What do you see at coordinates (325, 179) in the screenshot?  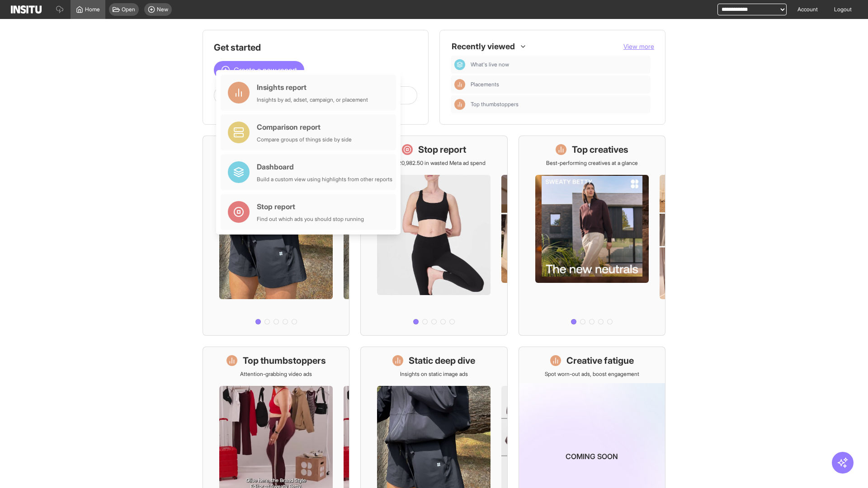 I see `div: Build a custom view using highlights from other reports` at bounding box center [325, 179].